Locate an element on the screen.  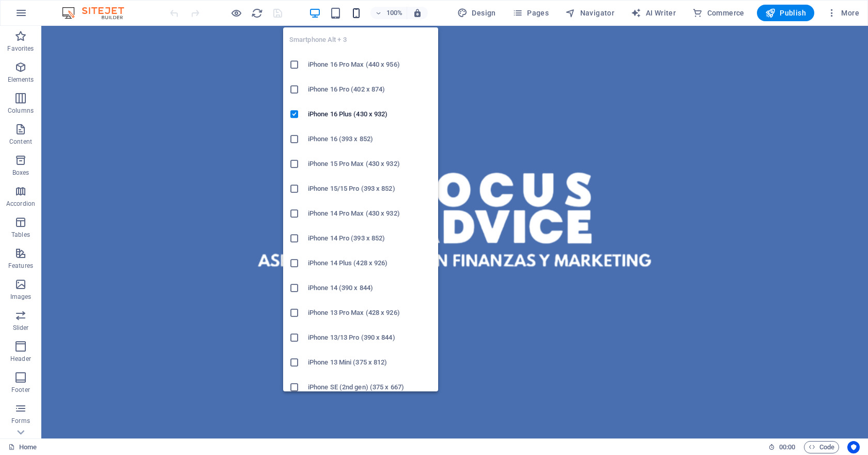
h6: iPhone 16 Pro Max (440 x 956) is located at coordinates (370, 65).